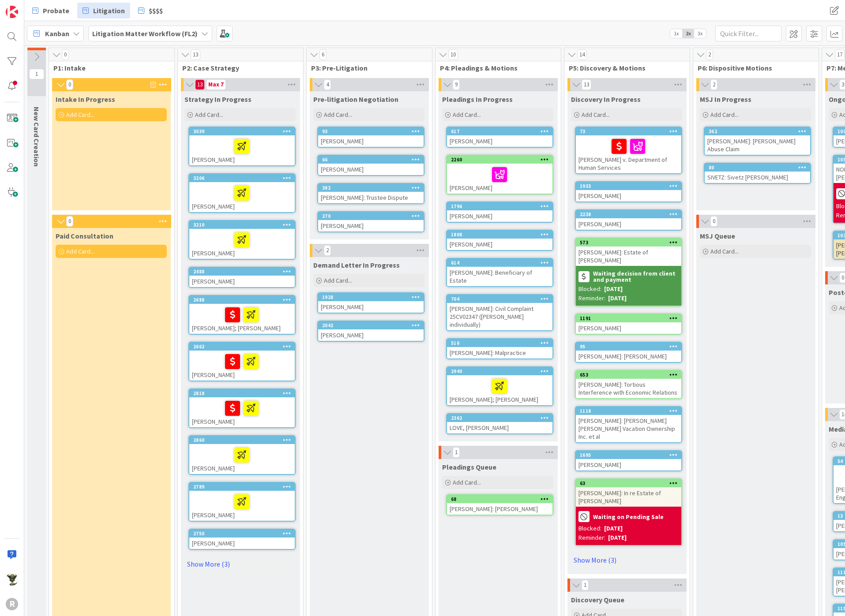  What do you see at coordinates (370, 326) in the screenshot?
I see `div: 2042` at bounding box center [370, 326].